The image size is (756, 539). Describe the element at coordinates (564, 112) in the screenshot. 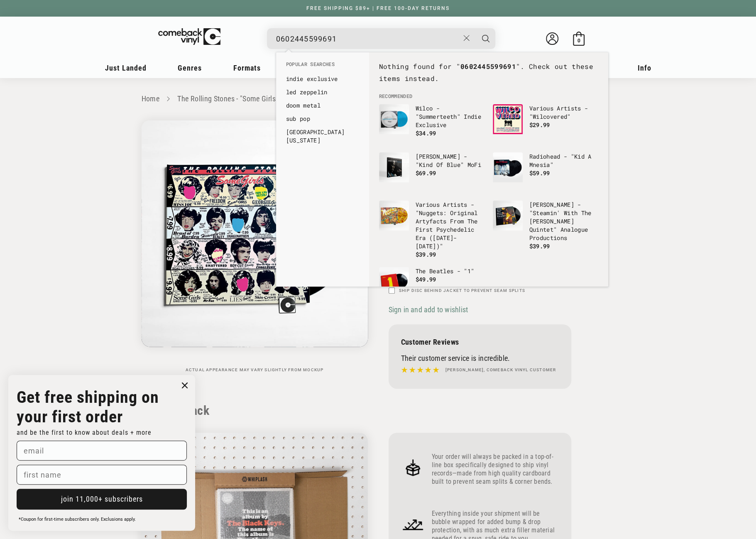

I see `p: Various Artists - "Wilcovered"` at that location.